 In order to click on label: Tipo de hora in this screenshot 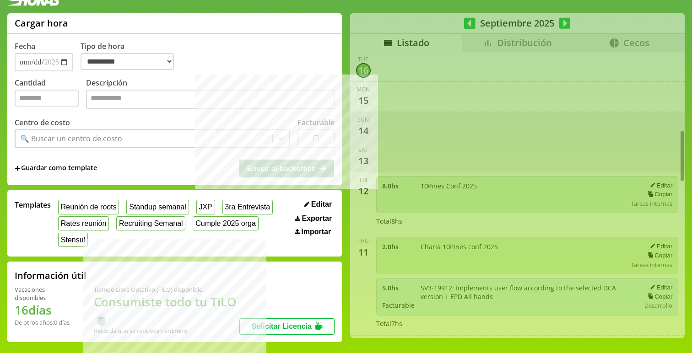, I will do `click(131, 56)`.